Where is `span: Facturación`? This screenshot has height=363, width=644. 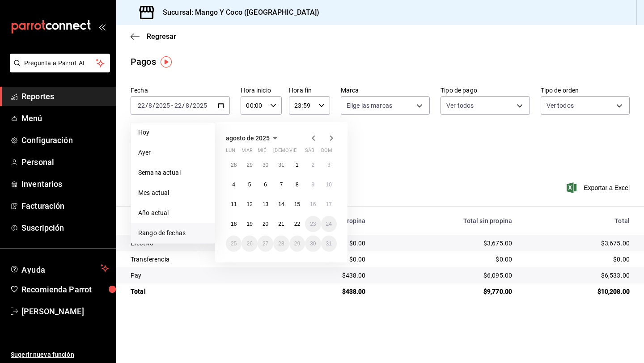
span: Facturación is located at coordinates (65, 205).